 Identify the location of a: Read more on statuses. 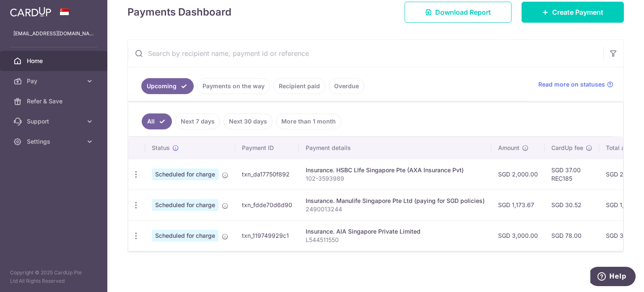
(576, 84).